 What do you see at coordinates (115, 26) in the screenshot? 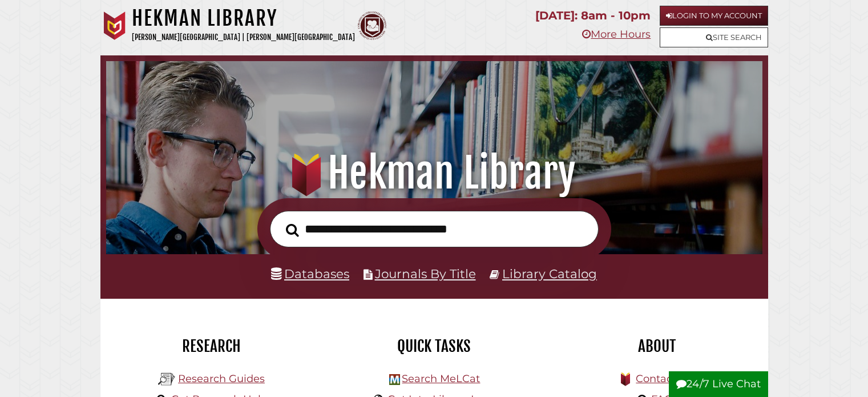
I see `img: Calvin University` at bounding box center [115, 26].